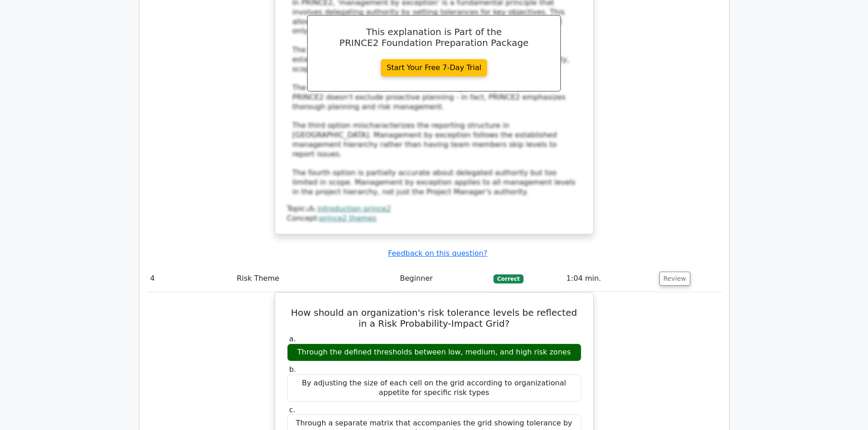 Image resolution: width=868 pixels, height=430 pixels. I want to click on td: Beginner, so click(443, 279).